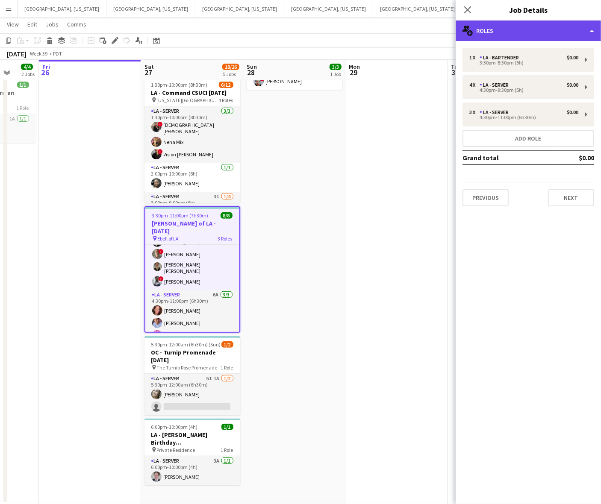 This screenshot has height=504, width=601. I want to click on span: 4 Roles, so click(226, 100).